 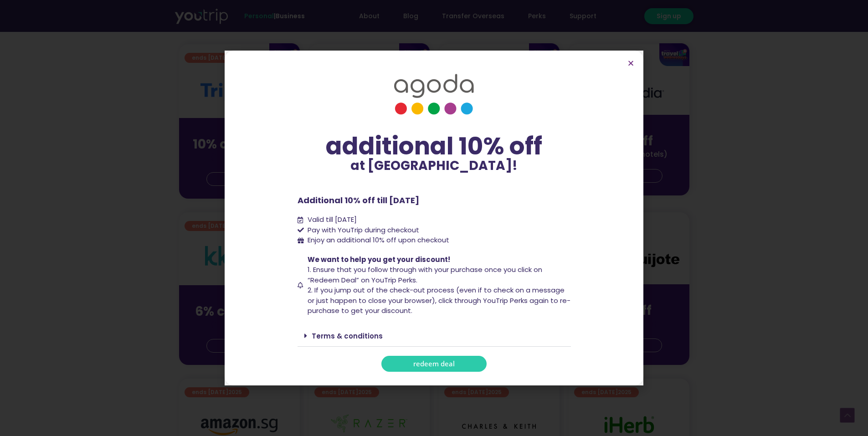 What do you see at coordinates (434, 364) in the screenshot?
I see `a: redeem deal` at bounding box center [434, 364].